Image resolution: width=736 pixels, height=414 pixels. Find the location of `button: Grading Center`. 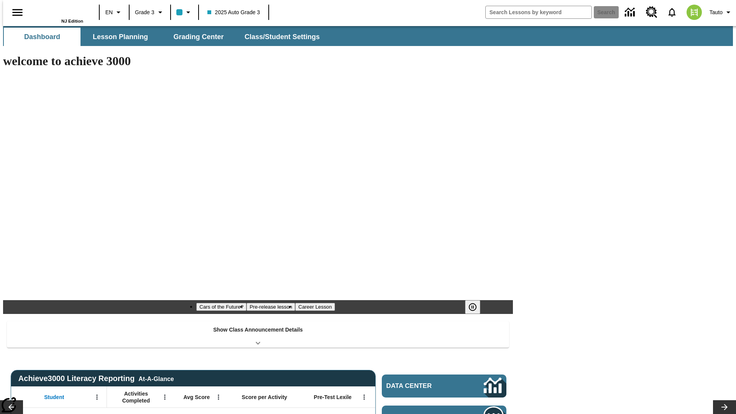

button: Grading Center is located at coordinates (198, 37).